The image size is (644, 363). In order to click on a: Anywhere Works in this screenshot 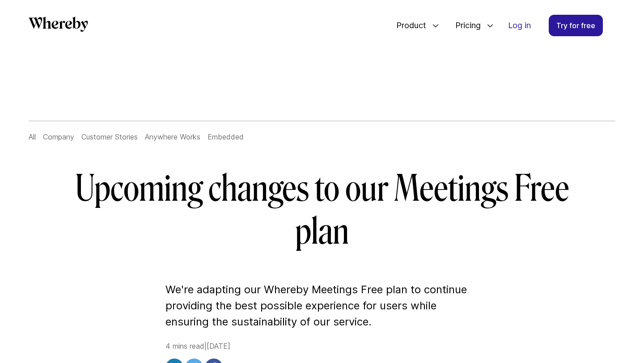, I will do `click(173, 137)`.